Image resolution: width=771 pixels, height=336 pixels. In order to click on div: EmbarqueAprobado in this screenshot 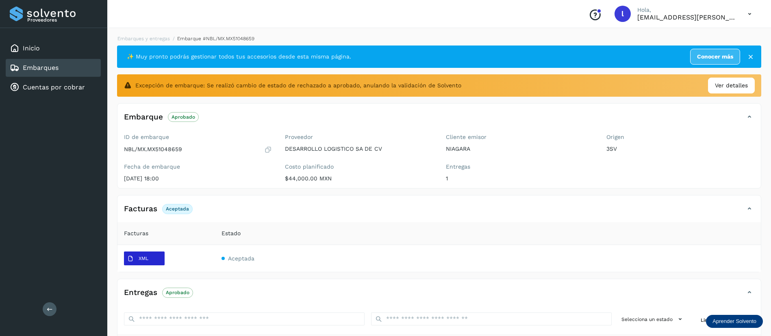, I will do `click(439, 120)`.